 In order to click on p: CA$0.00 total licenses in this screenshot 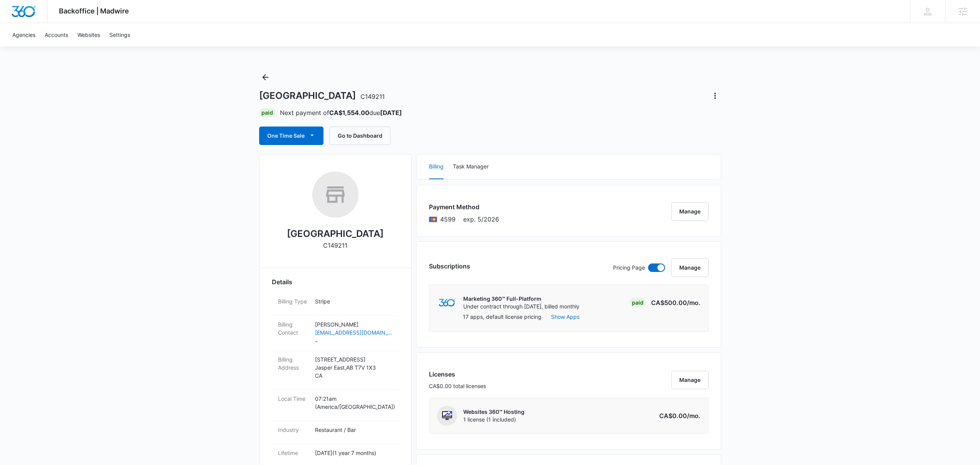, I will do `click(457, 386)`.